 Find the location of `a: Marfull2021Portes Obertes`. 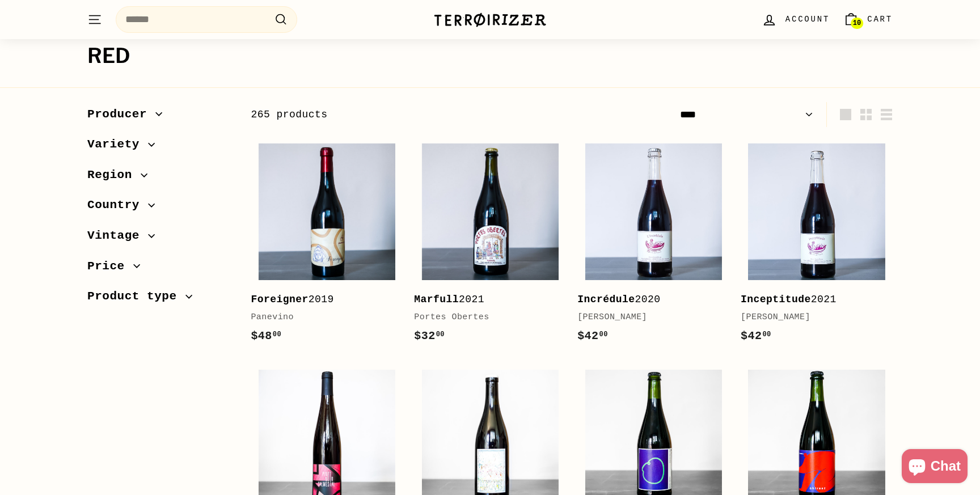

a: Marfull2021Portes Obertes is located at coordinates (490, 245).